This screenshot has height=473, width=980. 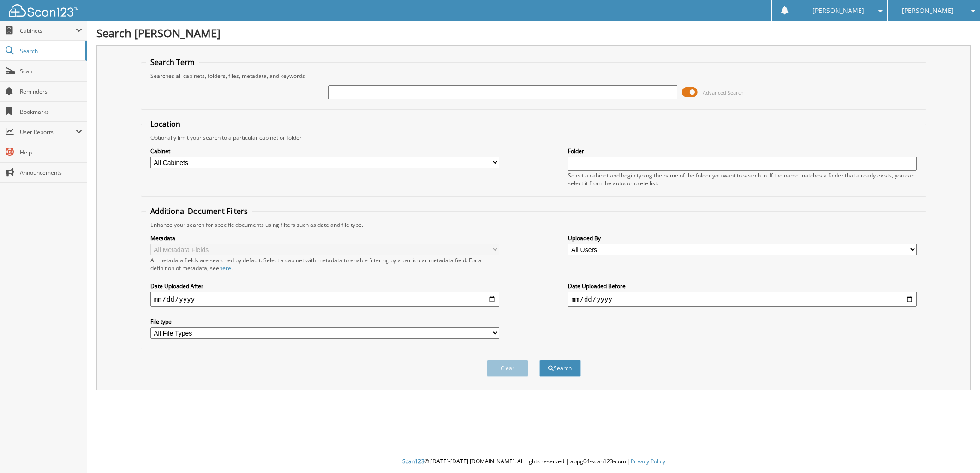 I want to click on div: Select a cabinet and begin typing the name of the folder you want to search in. If the name match..., so click(x=742, y=179).